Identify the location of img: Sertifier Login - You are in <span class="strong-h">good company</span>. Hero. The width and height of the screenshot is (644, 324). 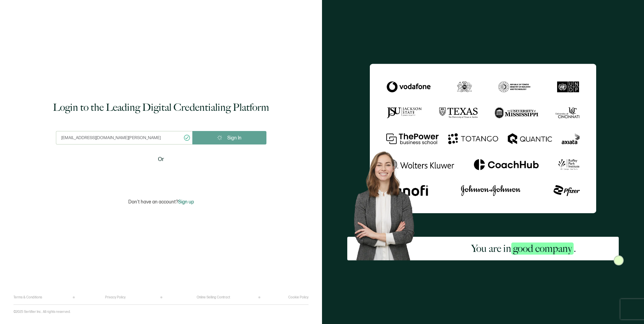
(388, 203).